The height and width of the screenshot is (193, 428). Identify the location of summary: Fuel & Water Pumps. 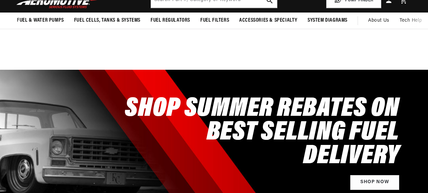
(40, 20).